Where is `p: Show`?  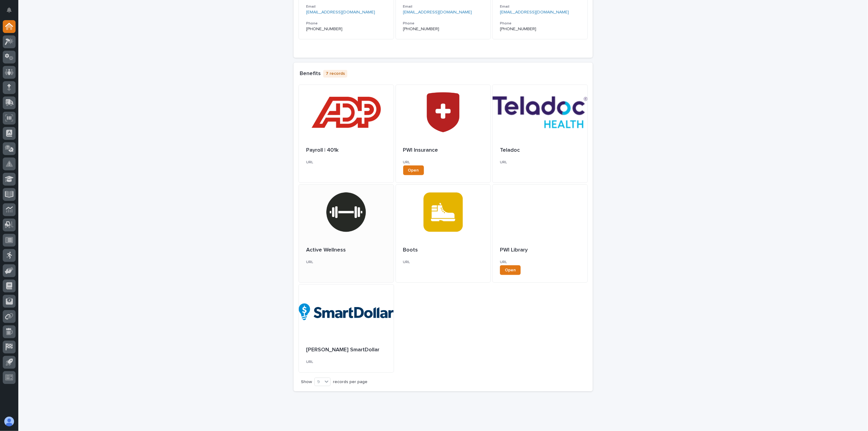
p: Show is located at coordinates (306, 382).